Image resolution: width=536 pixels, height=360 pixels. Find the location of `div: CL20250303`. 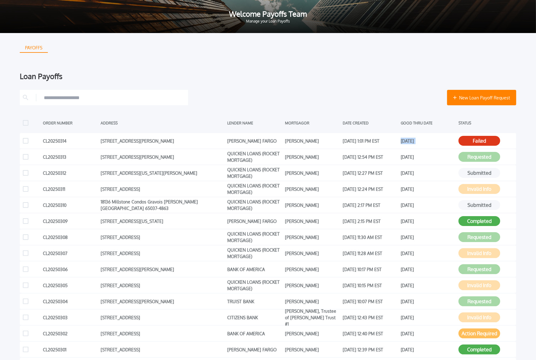

div: CL20250303 is located at coordinates (70, 317).